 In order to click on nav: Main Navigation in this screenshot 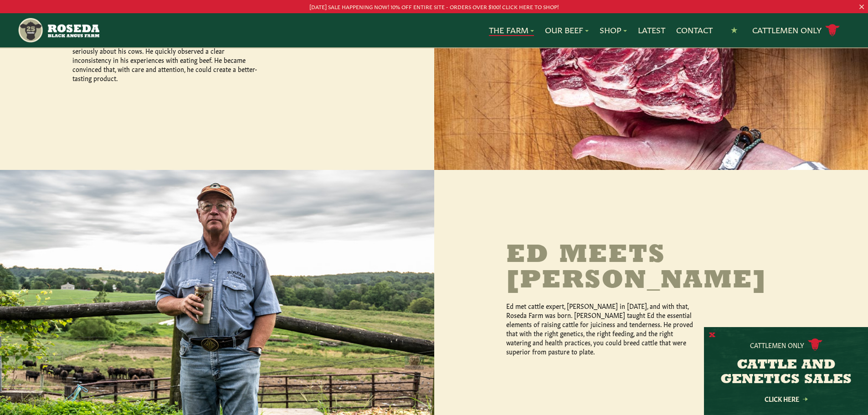, I will do `click(434, 30)`.